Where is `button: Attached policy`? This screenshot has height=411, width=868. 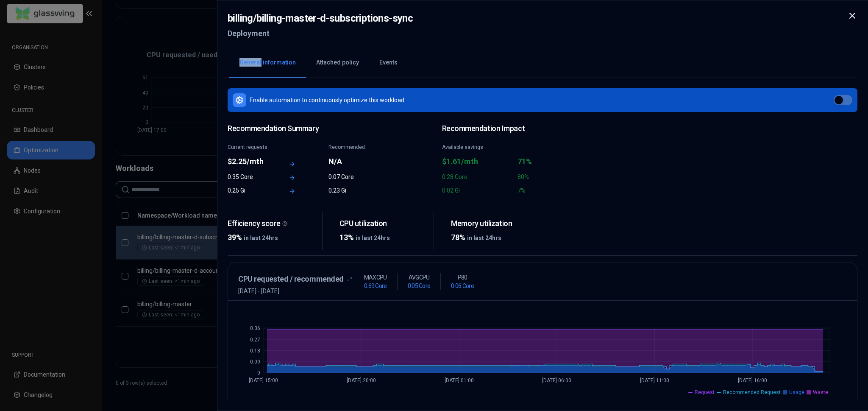
button: Attached policy is located at coordinates (337, 63).